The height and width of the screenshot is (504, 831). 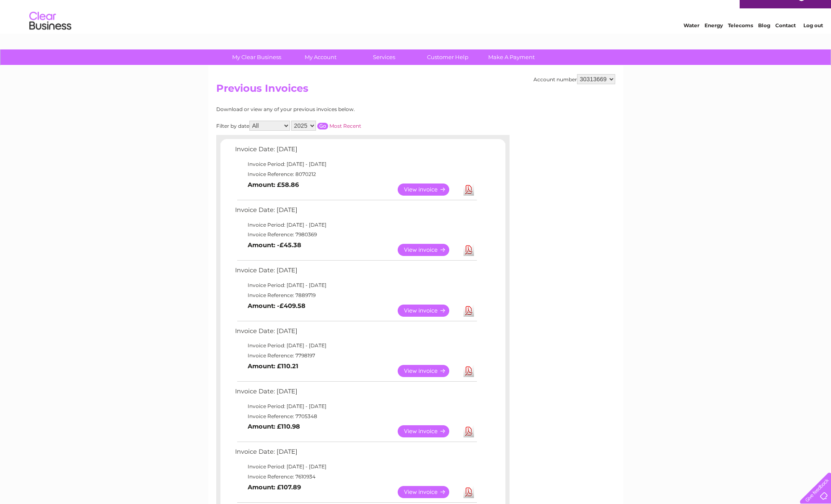 I want to click on a: Telecoms, so click(x=740, y=39).